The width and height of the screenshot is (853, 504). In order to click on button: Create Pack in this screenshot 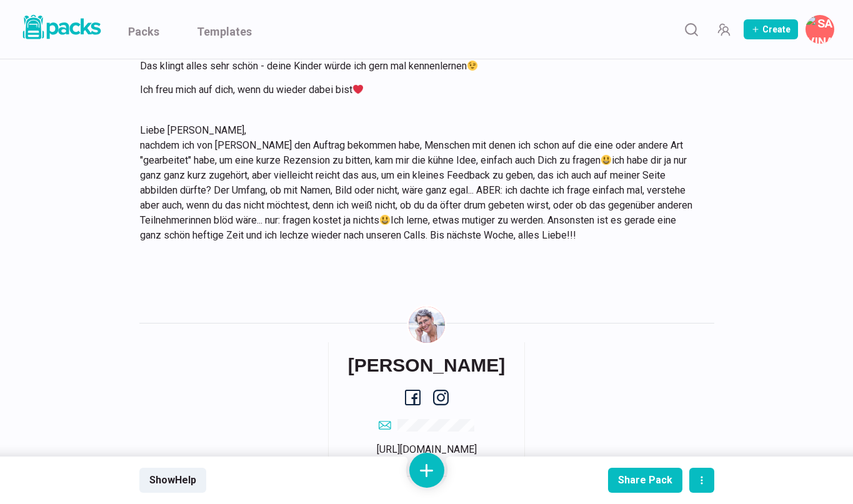, I will do `click(771, 30)`.